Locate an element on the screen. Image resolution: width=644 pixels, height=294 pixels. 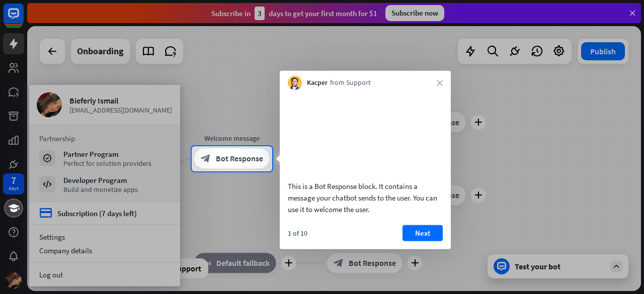
span: Bot Response is located at coordinates (239, 159).